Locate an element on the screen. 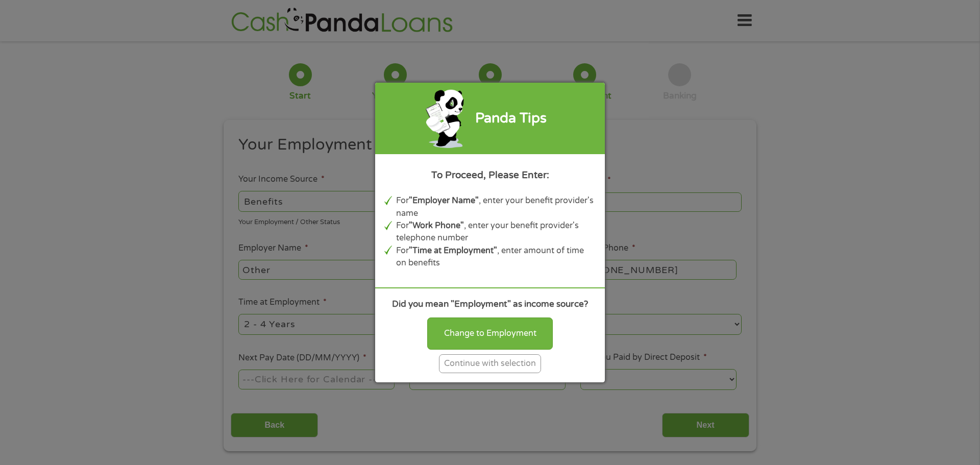 The width and height of the screenshot is (980, 465). li: For , enter amount of time on benefits is located at coordinates (496, 257).